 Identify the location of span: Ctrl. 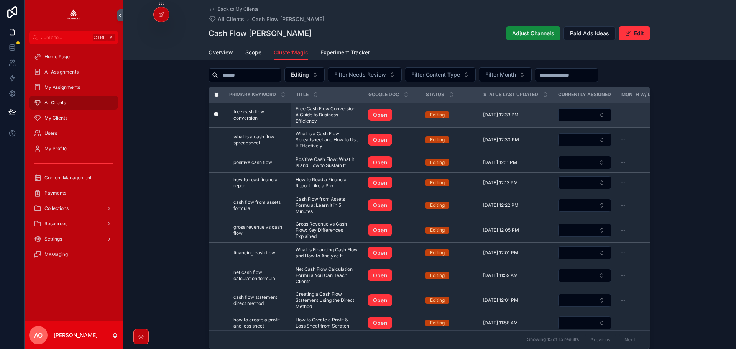
(100, 38).